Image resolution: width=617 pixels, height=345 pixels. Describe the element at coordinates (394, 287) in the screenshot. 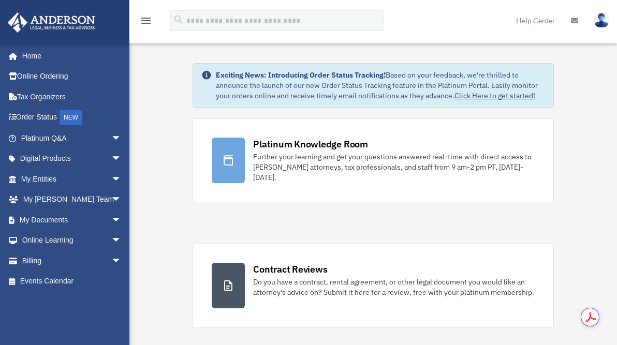

I see `div: Do you have a contract, rental agreement, or other legal document you would like an attorney's ad...` at that location.